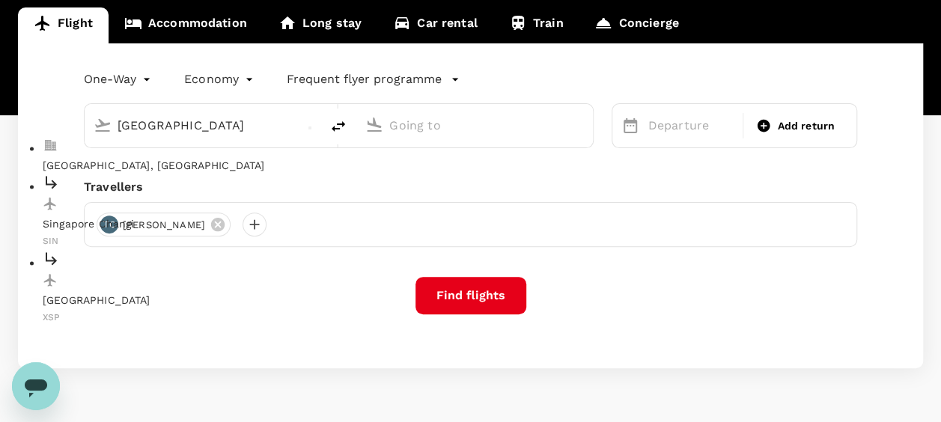 The width and height of the screenshot is (941, 422). What do you see at coordinates (471, 296) in the screenshot?
I see `button: Find flights` at bounding box center [471, 296].